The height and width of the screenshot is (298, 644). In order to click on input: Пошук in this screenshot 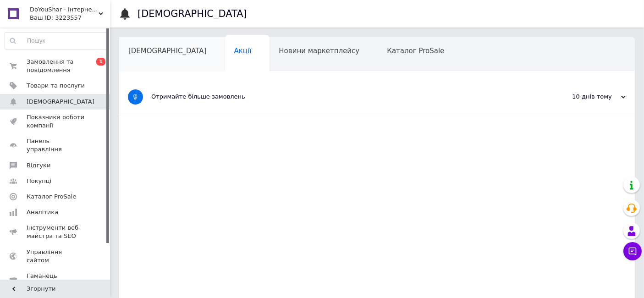, I will do `click(56, 41)`.